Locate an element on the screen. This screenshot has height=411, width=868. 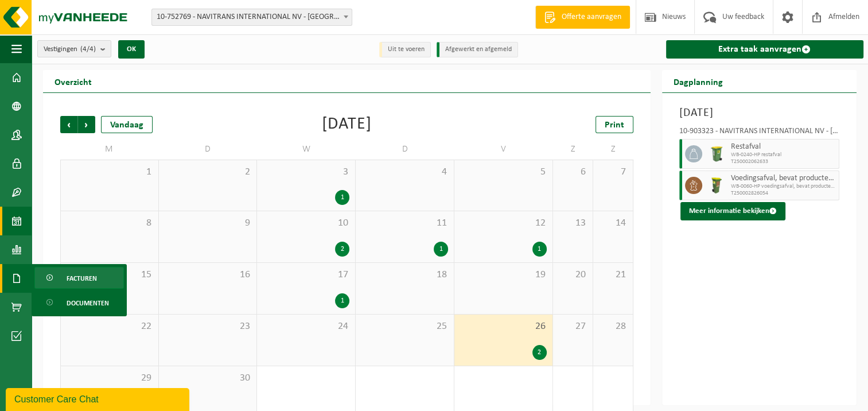
span: 11 is located at coordinates (404, 224).